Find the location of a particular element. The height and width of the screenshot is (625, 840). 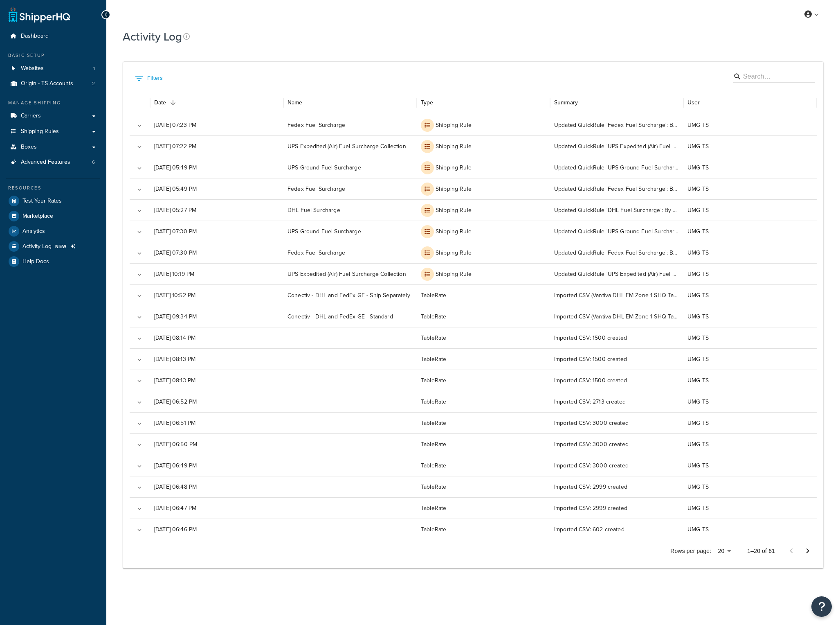

a: Help Docs is located at coordinates (53, 261).